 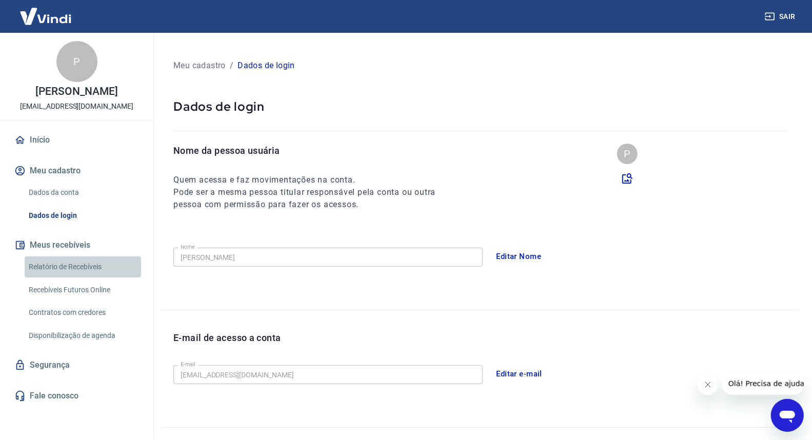 What do you see at coordinates (519, 257) in the screenshot?
I see `button: Editar Nome` at bounding box center [519, 257].